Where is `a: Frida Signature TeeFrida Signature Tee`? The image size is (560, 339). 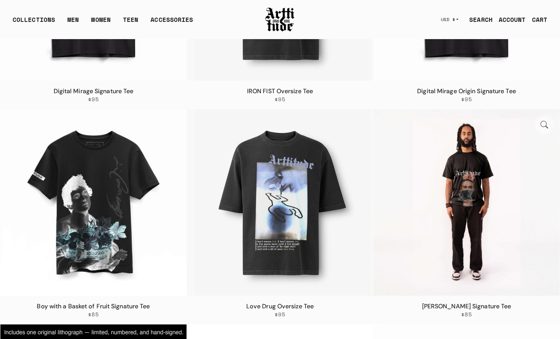
a: Frida Signature TeeFrida Signature Tee is located at coordinates (467, 202).